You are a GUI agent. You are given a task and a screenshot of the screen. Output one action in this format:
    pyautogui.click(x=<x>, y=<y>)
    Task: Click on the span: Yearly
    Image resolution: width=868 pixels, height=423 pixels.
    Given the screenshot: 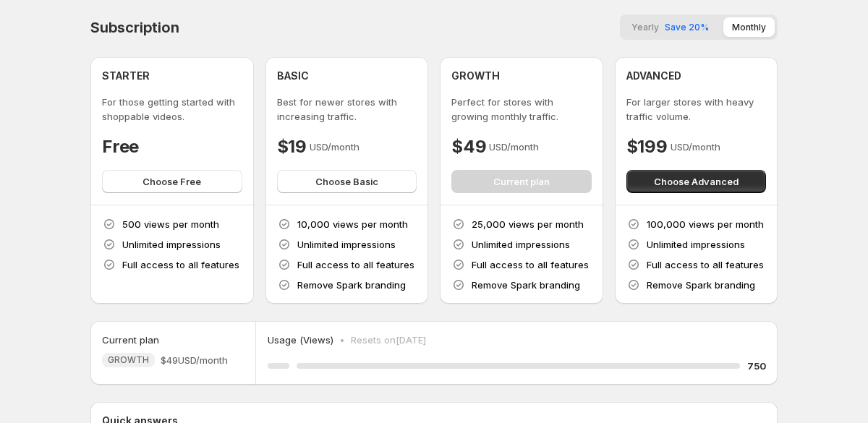 What is the action you would take?
    pyautogui.click(x=645, y=26)
    